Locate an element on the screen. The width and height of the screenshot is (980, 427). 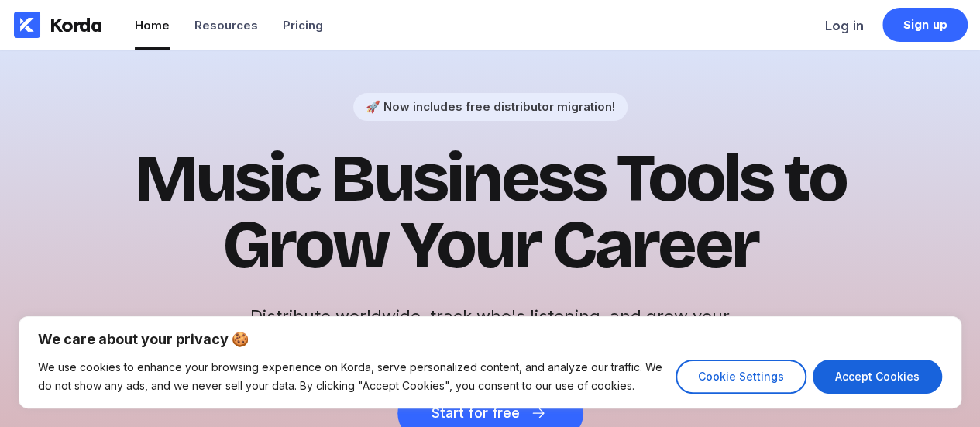
div: Sign up is located at coordinates (925, 25).